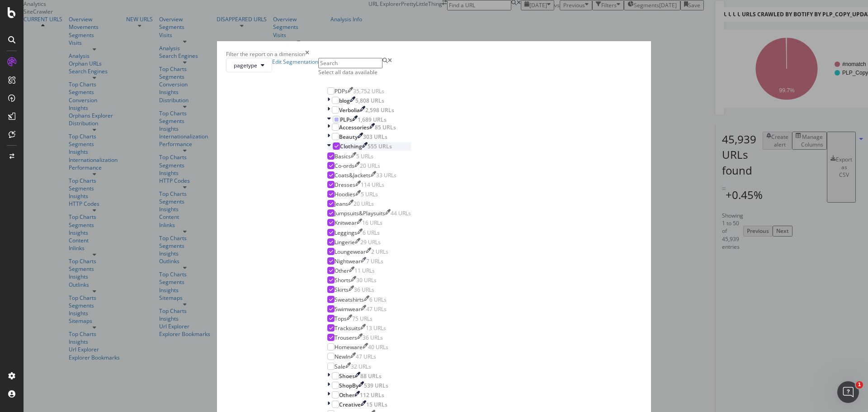 The image size is (868, 412). I want to click on div: Homeware, so click(349, 347).